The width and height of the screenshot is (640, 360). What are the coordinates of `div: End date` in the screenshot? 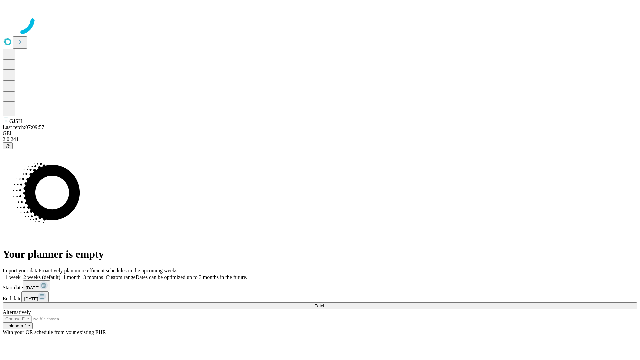 It's located at (320, 297).